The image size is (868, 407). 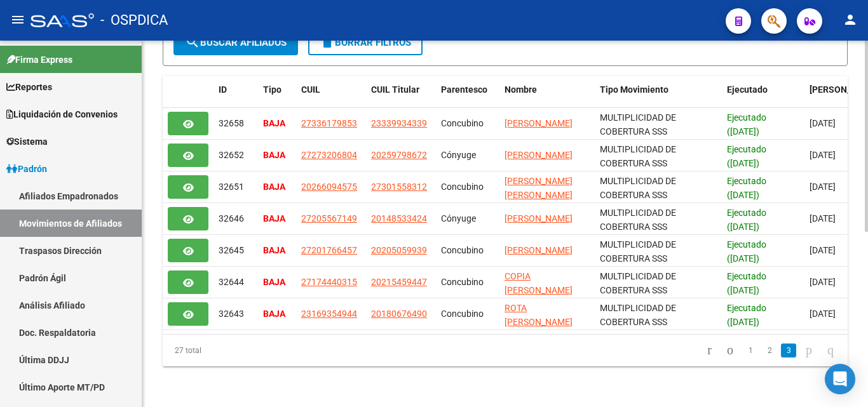 What do you see at coordinates (836, 97) in the screenshot?
I see `datatable-header-cell: Fecha Formal` at bounding box center [836, 97].